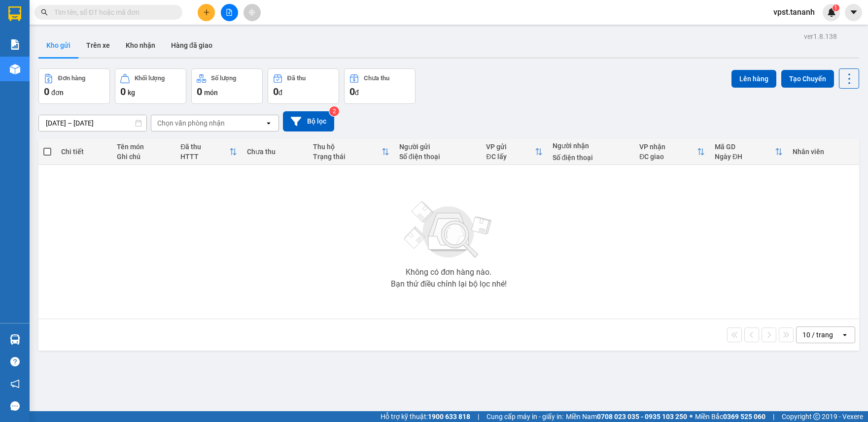 The width and height of the screenshot is (868, 422). Describe the element at coordinates (744, 416) in the screenshot. I see `strong: 0369 525 060` at that location.